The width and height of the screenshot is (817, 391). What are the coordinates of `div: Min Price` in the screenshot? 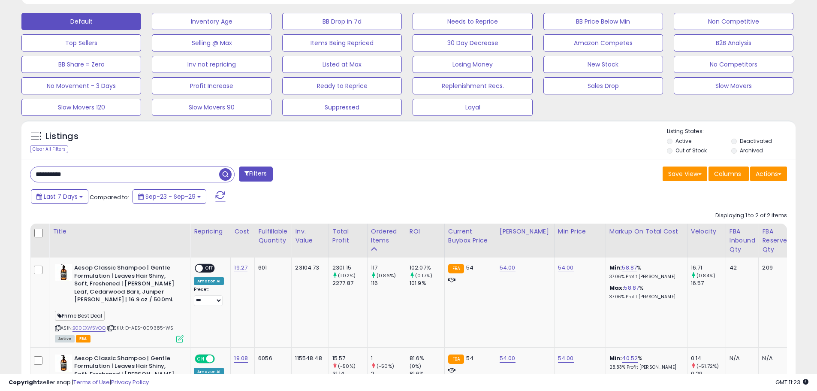 It's located at (580, 231).